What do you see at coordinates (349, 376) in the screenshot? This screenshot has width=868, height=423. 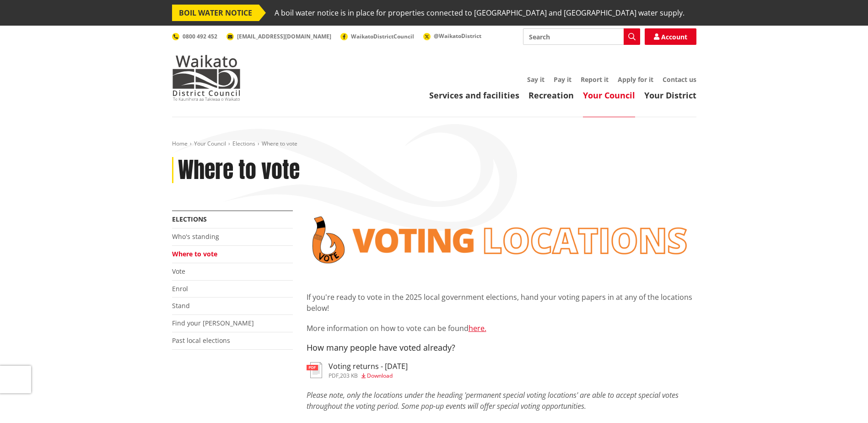 I see `span: 203 KB` at bounding box center [349, 376].